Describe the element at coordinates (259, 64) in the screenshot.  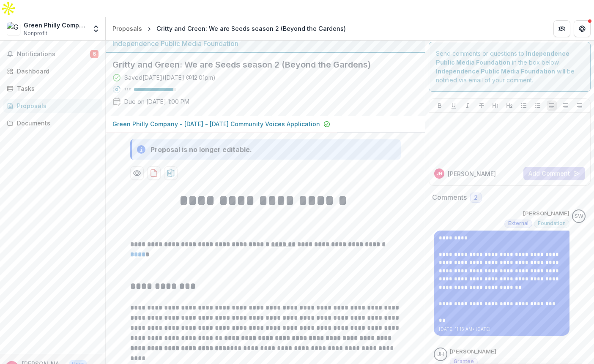
I see `h2: Gritty and Green: We are Seeds season 2 (Beyond the Gardens)` at that location.